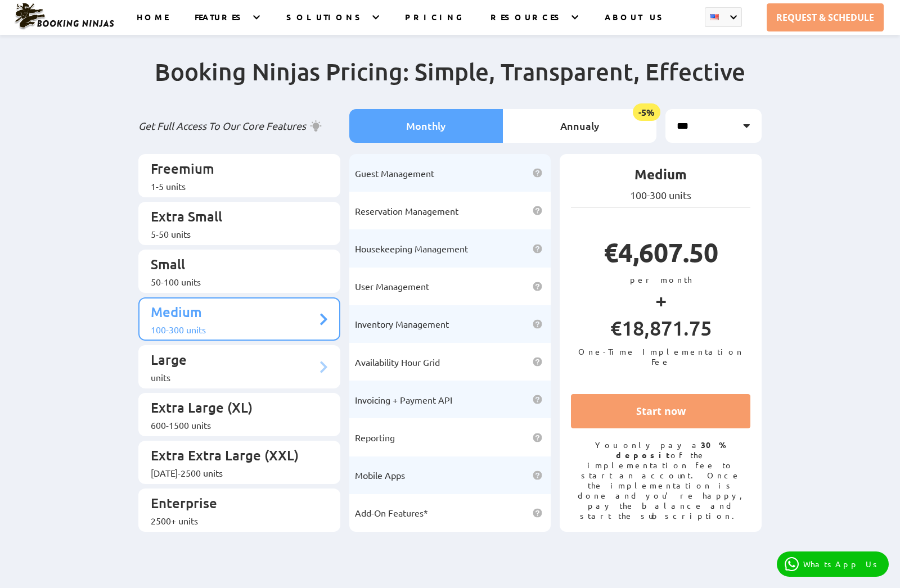 This screenshot has width=900, height=588. What do you see at coordinates (153, 23) in the screenshot?
I see `a: HOME` at bounding box center [153, 23].